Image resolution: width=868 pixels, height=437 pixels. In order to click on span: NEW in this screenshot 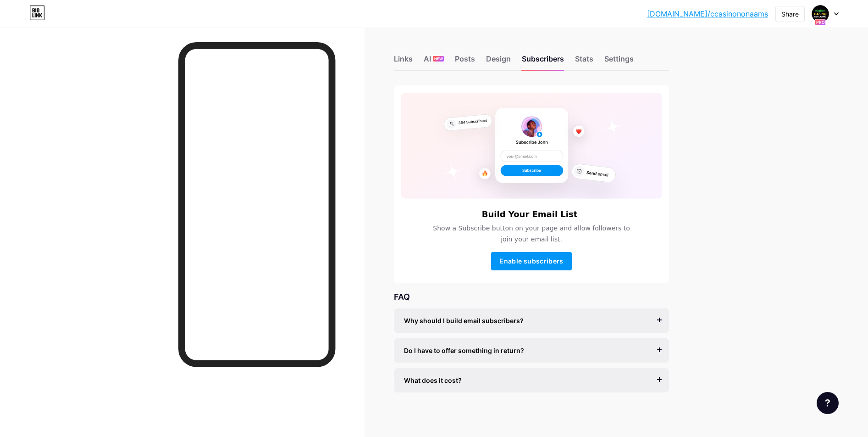, I will do `click(438, 59)`.